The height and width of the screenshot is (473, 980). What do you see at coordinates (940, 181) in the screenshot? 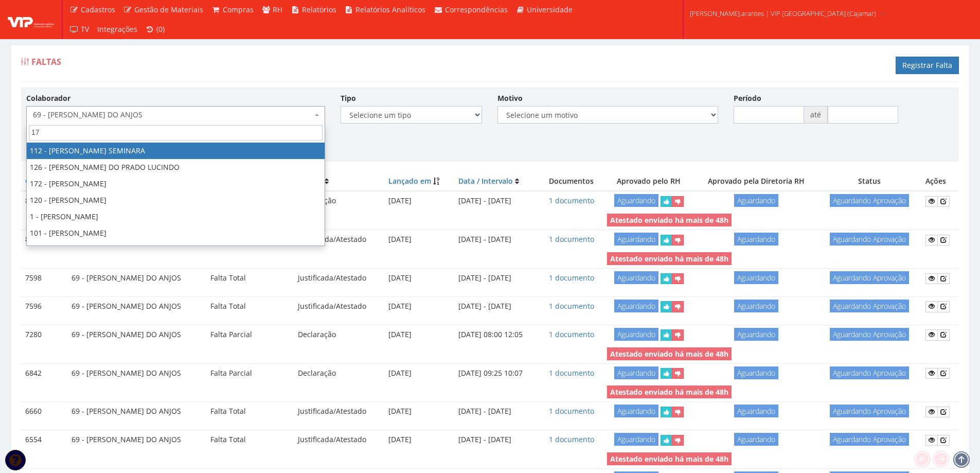
I see `th: Ações` at bounding box center [940, 181].